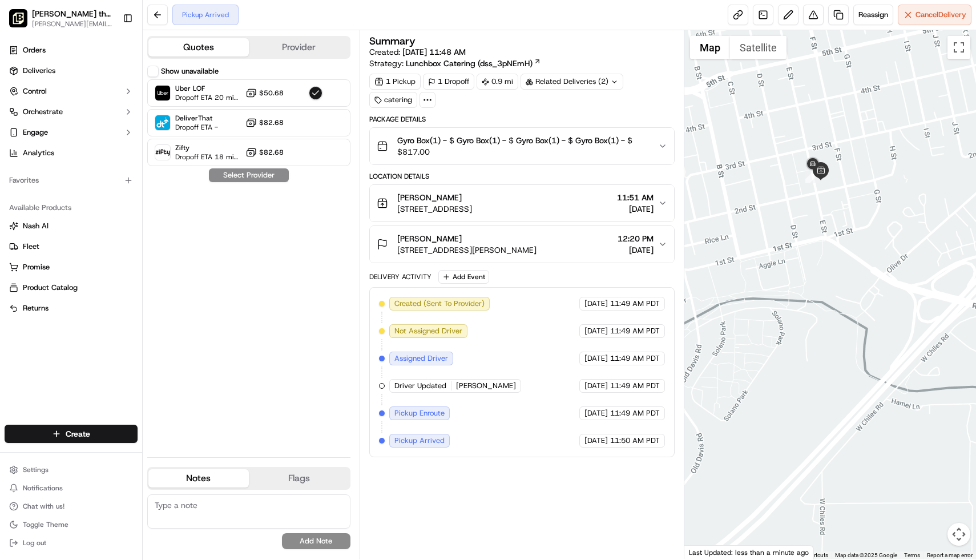 Image resolution: width=976 pixels, height=560 pixels. What do you see at coordinates (71, 225) in the screenshot?
I see `a: Nash AI` at bounding box center [71, 225].